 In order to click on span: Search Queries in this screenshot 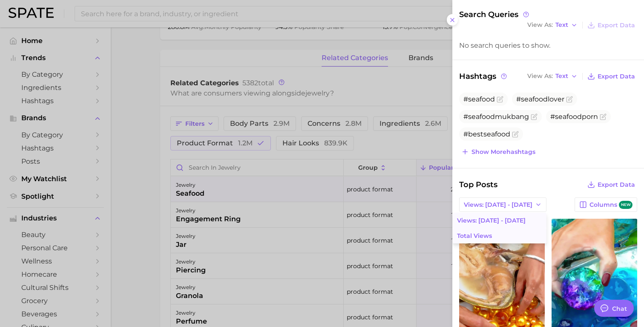, I will do `click(494, 15)`.